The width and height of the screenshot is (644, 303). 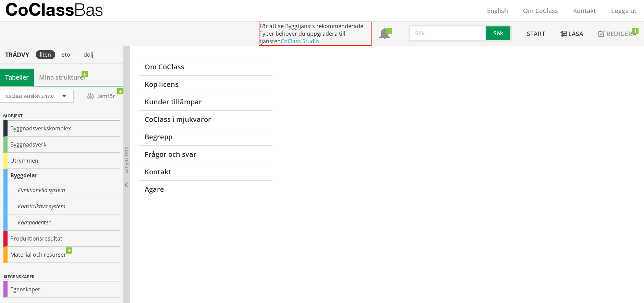 I want to click on div: liten, so click(x=45, y=55).